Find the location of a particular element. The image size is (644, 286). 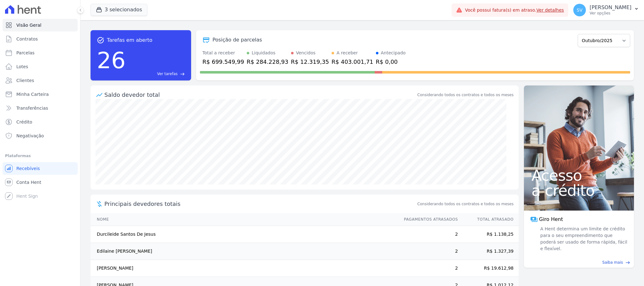

a: Contratos is located at coordinates (40, 39).